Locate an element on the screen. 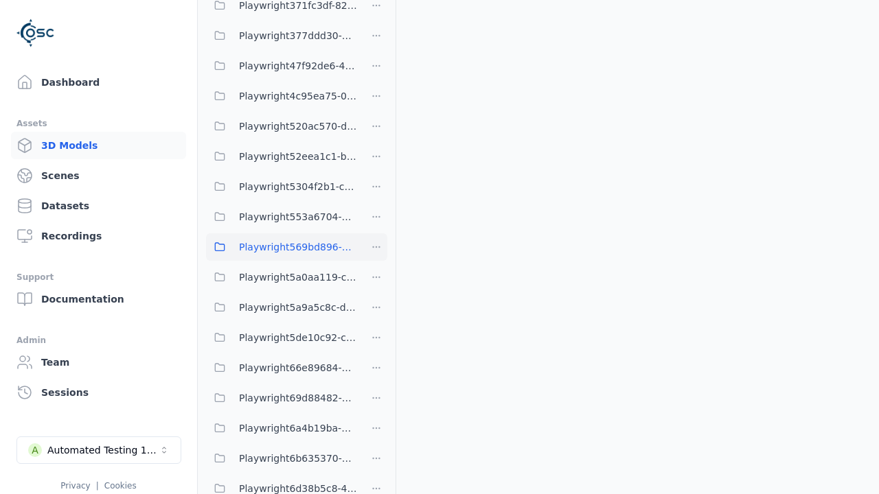  a: Scenes is located at coordinates (98, 176).